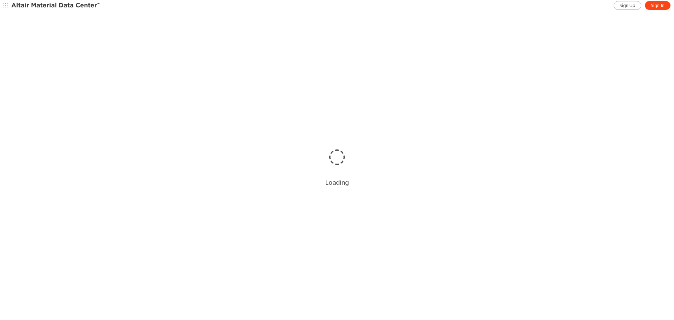 This screenshot has height=320, width=674. Describe the element at coordinates (657, 6) in the screenshot. I see `span: Sign In` at that location.